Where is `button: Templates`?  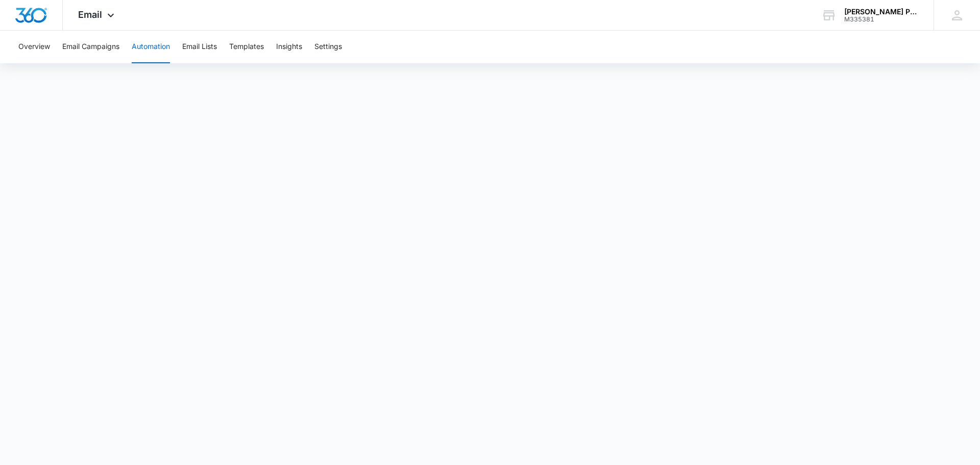 button: Templates is located at coordinates (246, 47).